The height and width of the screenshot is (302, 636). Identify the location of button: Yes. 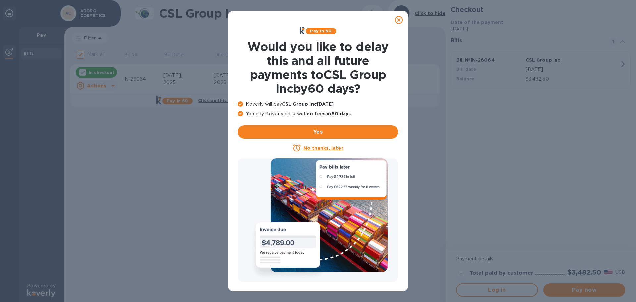
(318, 132).